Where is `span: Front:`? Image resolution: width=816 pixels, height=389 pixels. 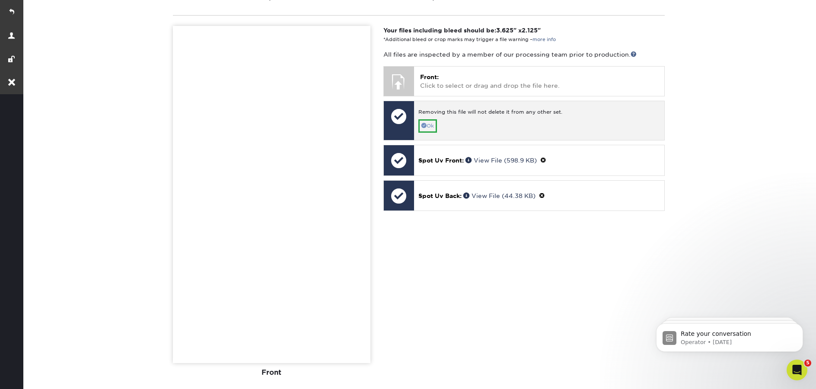
span: Front: is located at coordinates (429, 77).